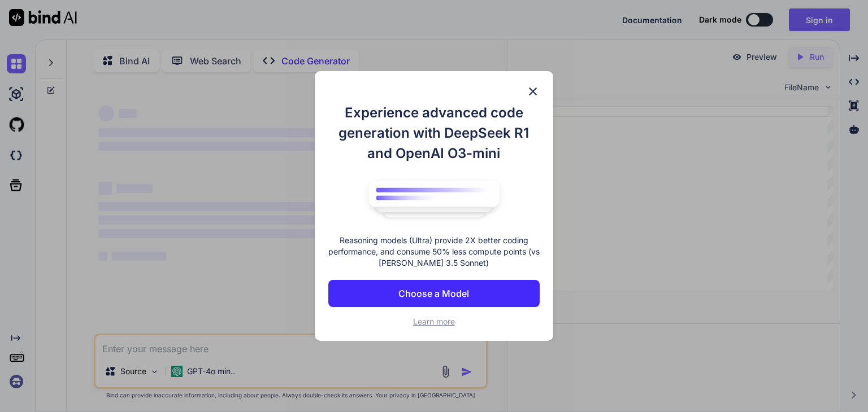 This screenshot has height=412, width=868. Describe the element at coordinates (434, 199) in the screenshot. I see `img: bind logo` at that location.